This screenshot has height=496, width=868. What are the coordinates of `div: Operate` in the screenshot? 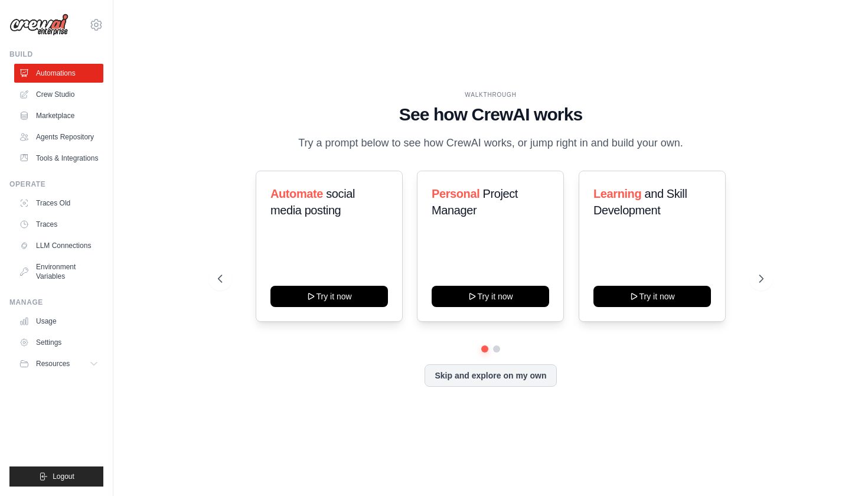 It's located at (56, 184).